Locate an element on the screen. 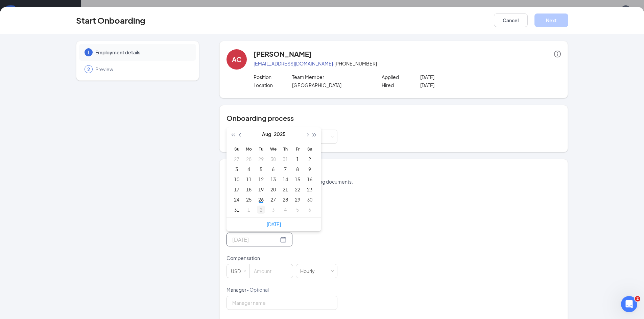 This screenshot has height=319, width=644. div: 30 is located at coordinates (309, 200).